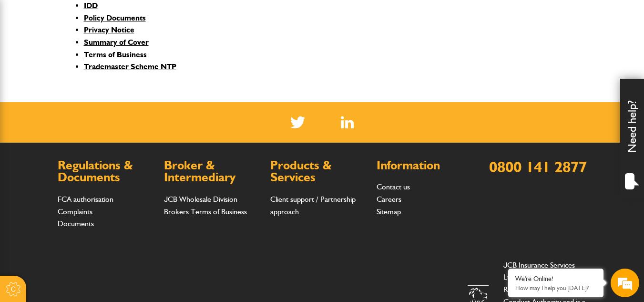  Describe the element at coordinates (556, 288) in the screenshot. I see `p: How may I help you today?` at that location.